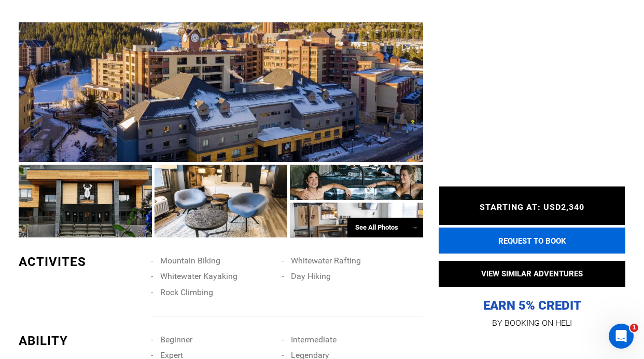 This screenshot has width=644, height=359. Describe the element at coordinates (634, 327) in the screenshot. I see `span: 1` at that location.